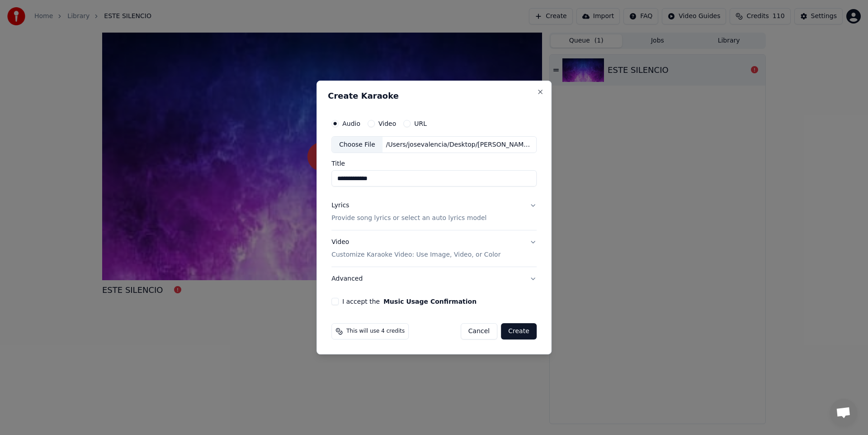  I want to click on button: VideoCustomize Karaoke Video: Use Image, Video, or Color, so click(434, 249).